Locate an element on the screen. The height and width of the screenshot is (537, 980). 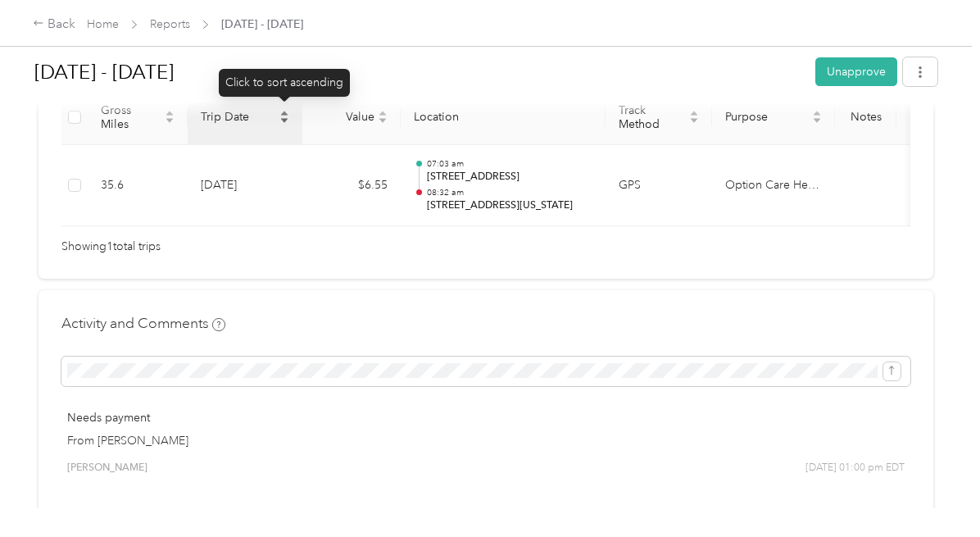
td: Option Care Health is located at coordinates (774, 186).